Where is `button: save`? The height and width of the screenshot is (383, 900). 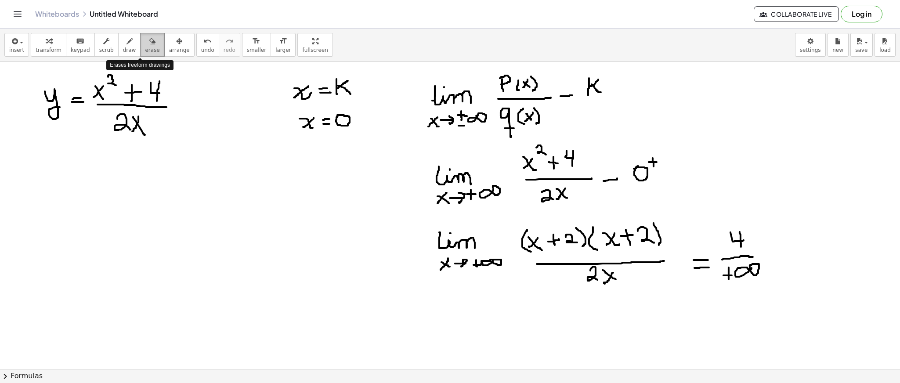
button: save is located at coordinates (862, 45).